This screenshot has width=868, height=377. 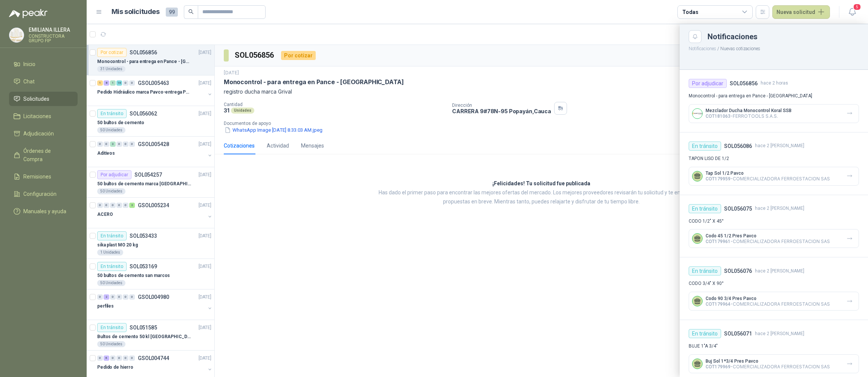 What do you see at coordinates (718, 367) in the screenshot?
I see `span: COT179969` at bounding box center [718, 367].